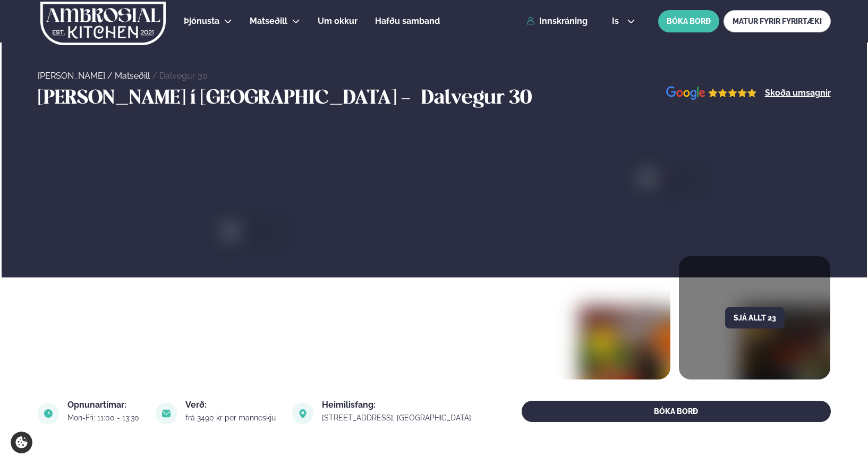 The height and width of the screenshot is (464, 868). What do you see at coordinates (103, 23) in the screenshot?
I see `img: logo` at bounding box center [103, 23].